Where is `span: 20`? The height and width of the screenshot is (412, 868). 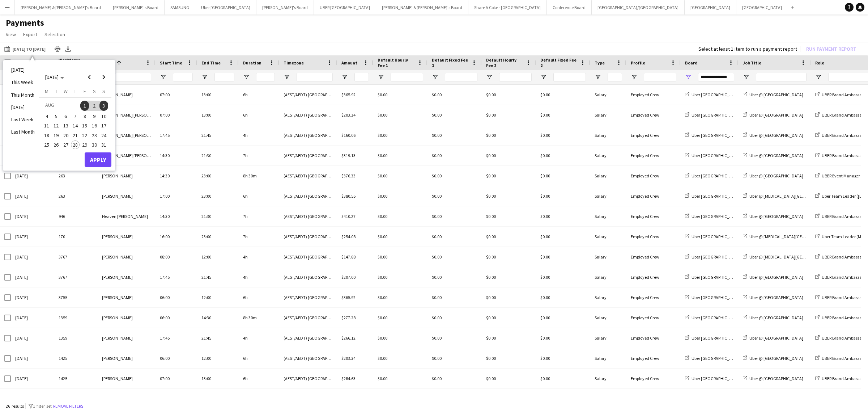
span: 20 is located at coordinates (66, 135).